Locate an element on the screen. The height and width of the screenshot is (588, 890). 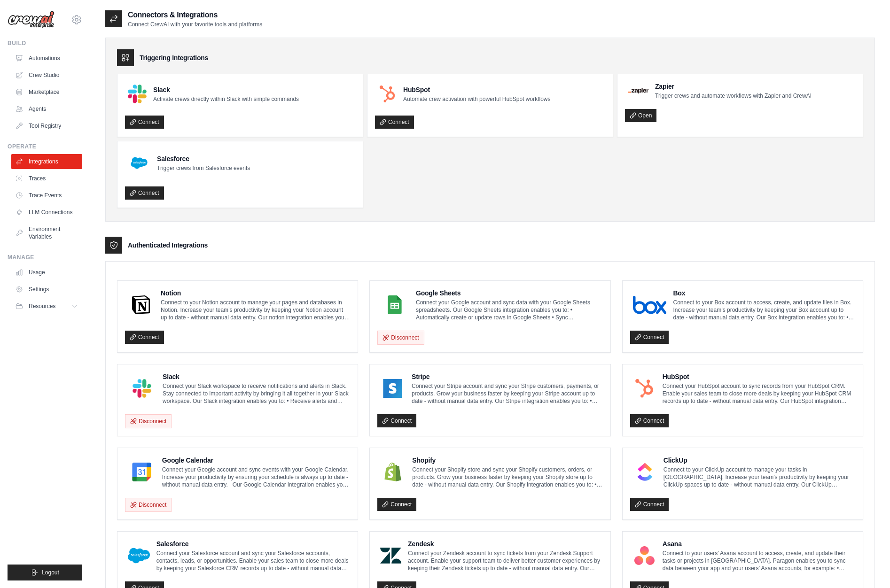
img: Shopify Logo is located at coordinates (393, 472).